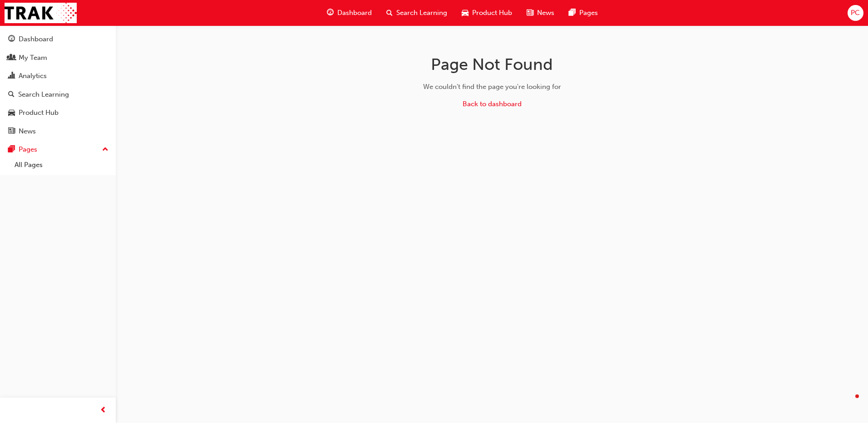 The height and width of the screenshot is (423, 868). What do you see at coordinates (492, 104) in the screenshot?
I see `a: Back to dashboard` at bounding box center [492, 104].